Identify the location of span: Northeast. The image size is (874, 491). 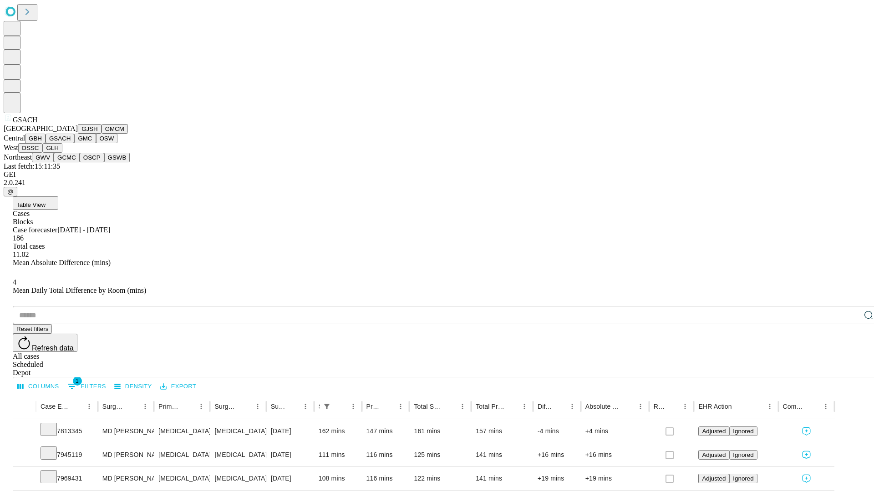
(18, 157).